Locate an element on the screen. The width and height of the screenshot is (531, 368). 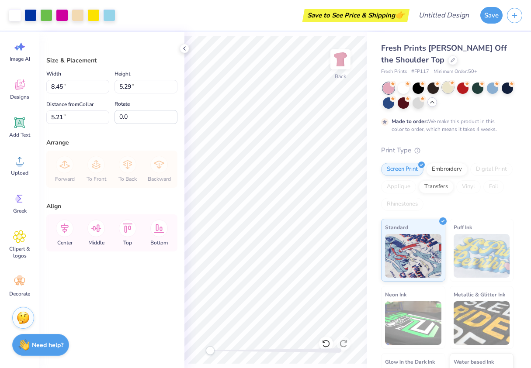
div: Embroidery is located at coordinates (446, 169).